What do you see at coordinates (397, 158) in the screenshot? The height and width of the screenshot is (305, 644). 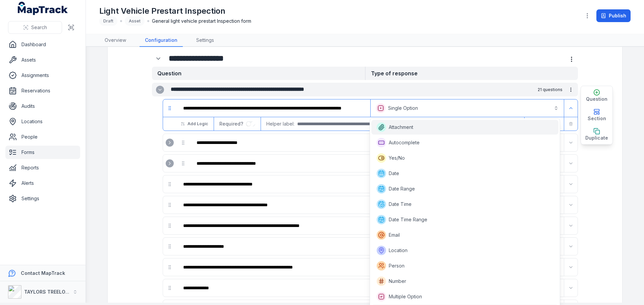 I see `span: Yes/No` at bounding box center [397, 158].